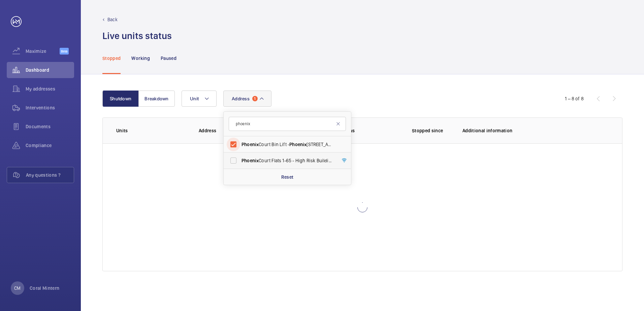 This screenshot has height=311, width=644. Describe the element at coordinates (194, 99) in the screenshot. I see `span: Unit` at that location.